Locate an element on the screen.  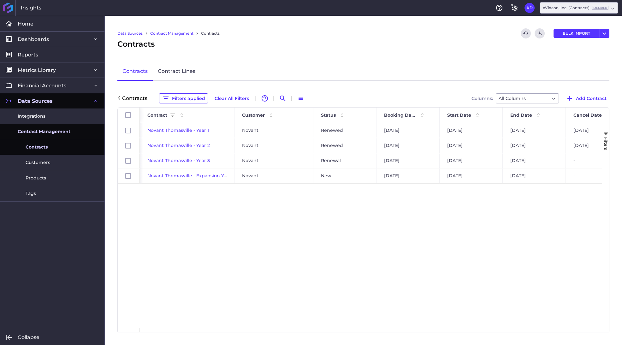
span: Status is located at coordinates (328, 115).